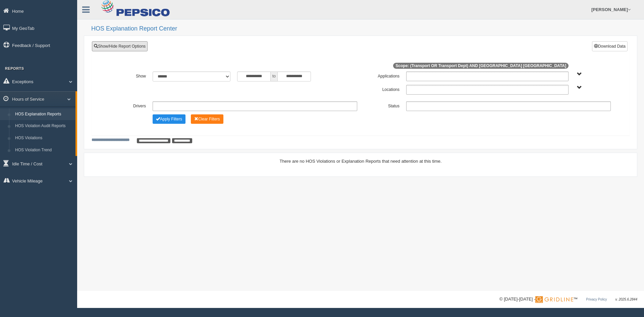  Describe the element at coordinates (361, 161) in the screenshot. I see `div: There are no HOS Violations or Explanation Reports that need attention at this time.` at that location.